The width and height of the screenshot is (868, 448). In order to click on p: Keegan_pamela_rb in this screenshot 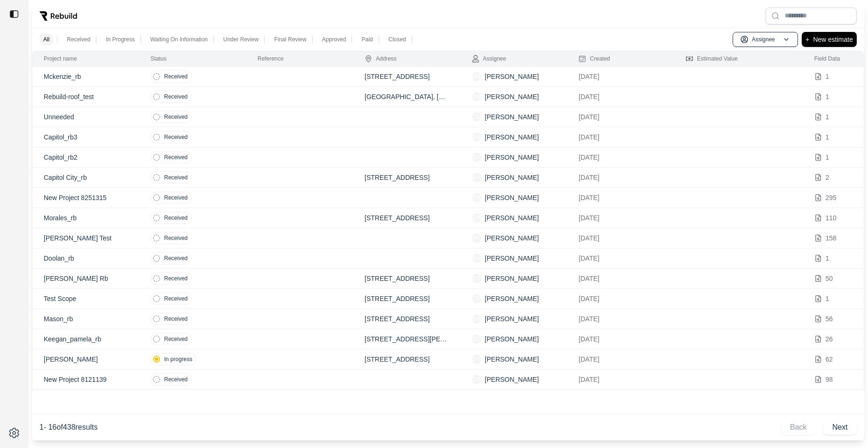, I will do `click(86, 339)`.